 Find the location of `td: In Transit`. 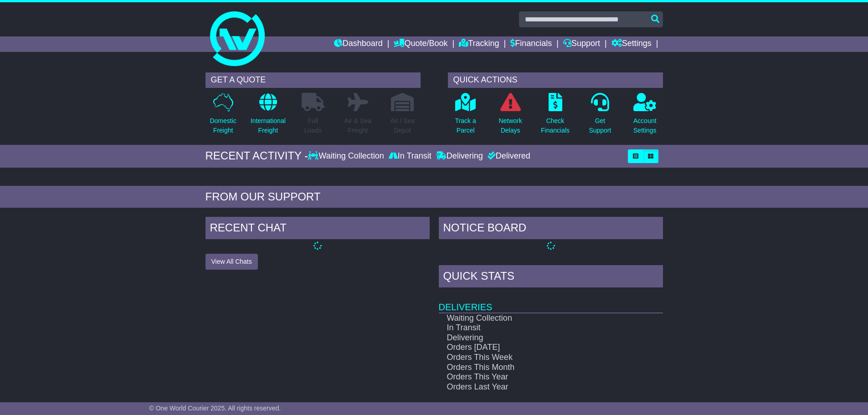

td: In Transit is located at coordinates (534, 328).